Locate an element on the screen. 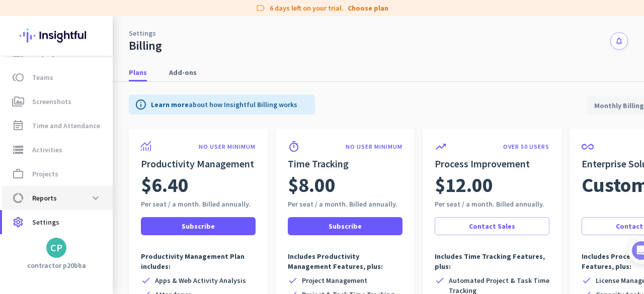 The image size is (644, 294). button: notifications is located at coordinates (619, 40).